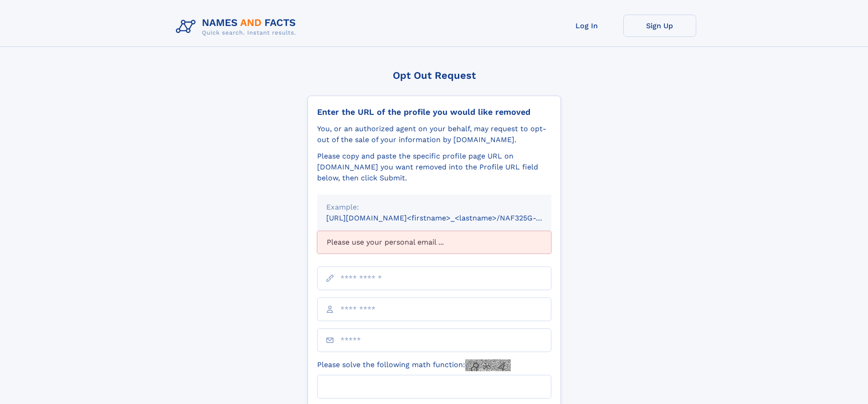  What do you see at coordinates (434, 243) in the screenshot?
I see `div: Please use your personal email ...` at bounding box center [434, 243].